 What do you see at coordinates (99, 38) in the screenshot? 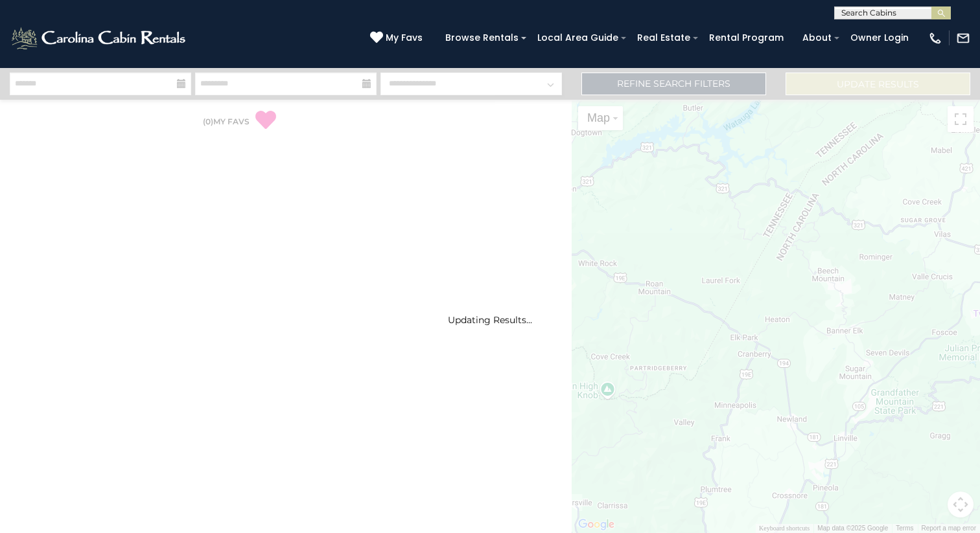
I see `img: White-1-2.png` at bounding box center [99, 38].